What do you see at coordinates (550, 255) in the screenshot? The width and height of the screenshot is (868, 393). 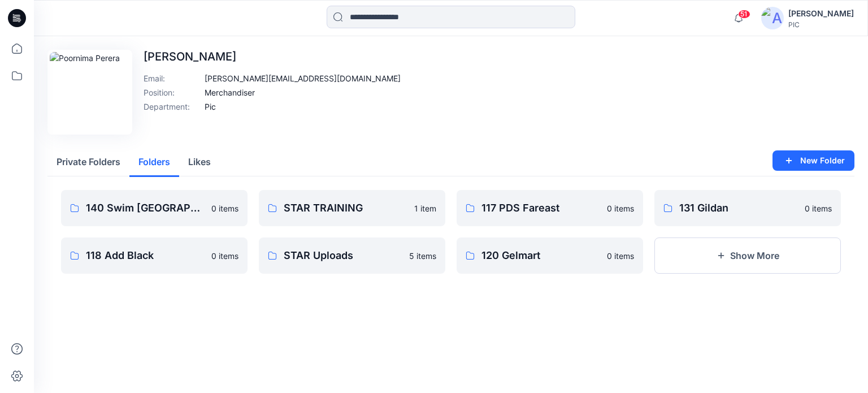 I see `a: 120 Gelmart0 items` at bounding box center [550, 255].